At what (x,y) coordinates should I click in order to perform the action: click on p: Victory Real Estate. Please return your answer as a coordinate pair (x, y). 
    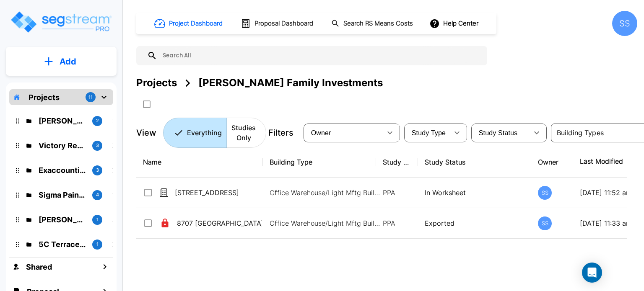
    Looking at the image, I should click on (62, 146).